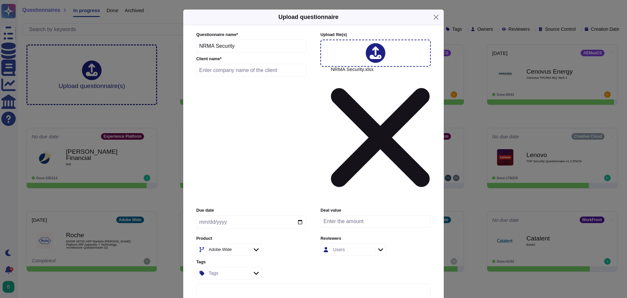 This screenshot has width=627, height=298. Describe the element at coordinates (252, 35) in the screenshot. I see `label: Questionnaire name` at that location.